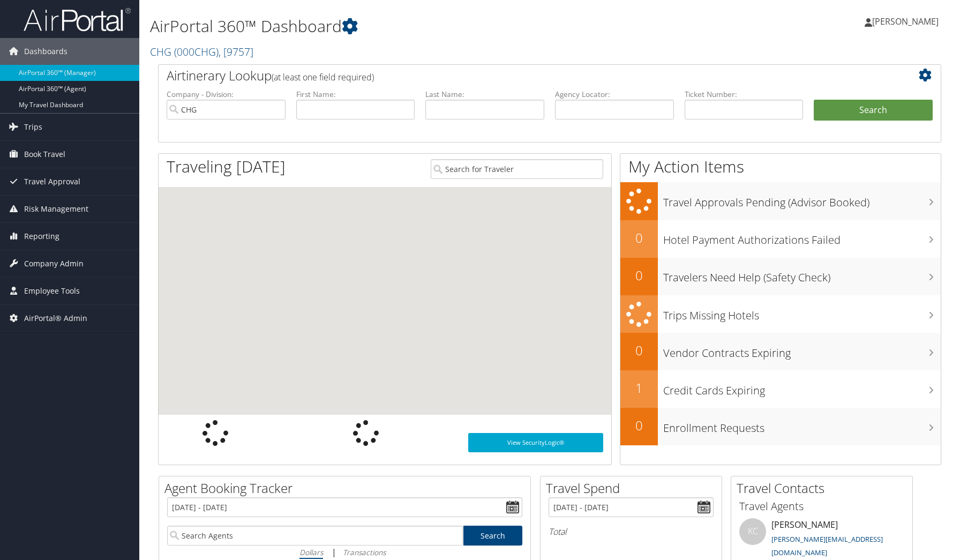 The height and width of the screenshot is (560, 960). Describe the element at coordinates (347, 488) in the screenshot. I see `h2: Agent Booking Tracker` at that location.